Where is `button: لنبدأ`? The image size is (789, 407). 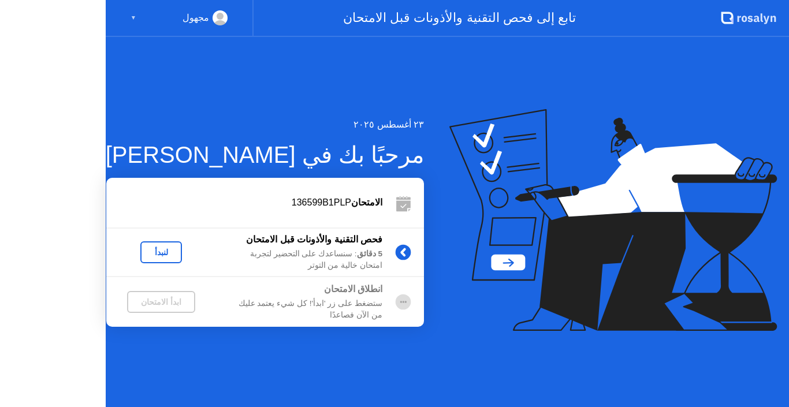
button: لنبدأ is located at coordinates (161, 252).